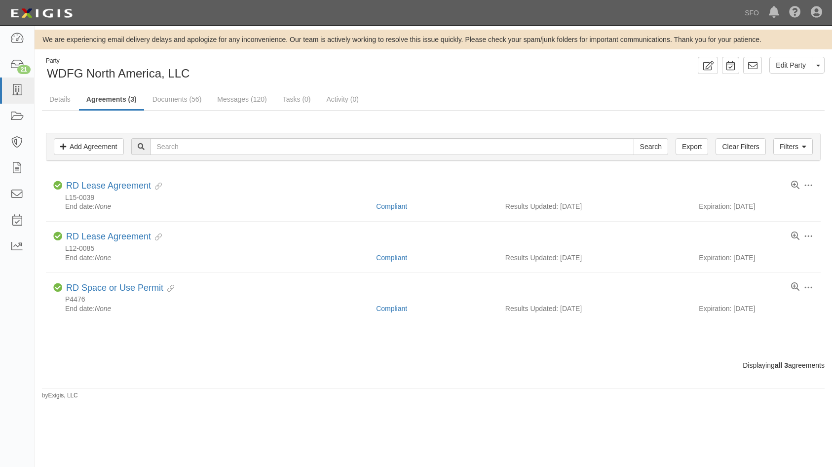  What do you see at coordinates (24, 70) in the screenshot?
I see `div: 21` at bounding box center [24, 70].